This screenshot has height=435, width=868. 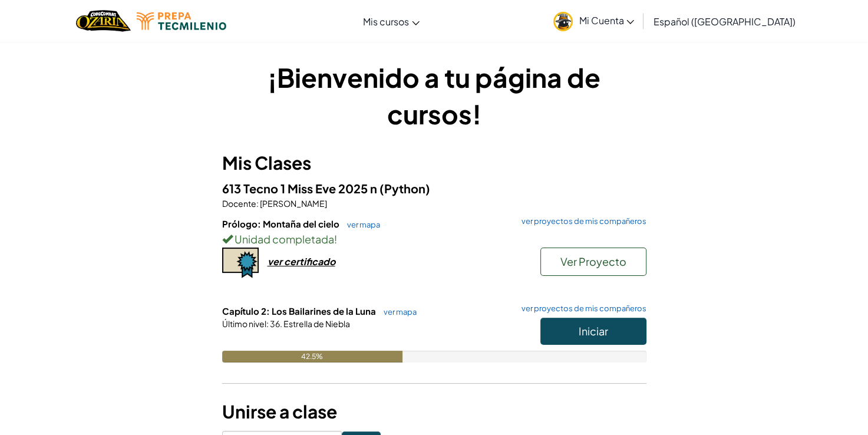 I want to click on img: Tecmilenio logo, so click(x=181, y=21).